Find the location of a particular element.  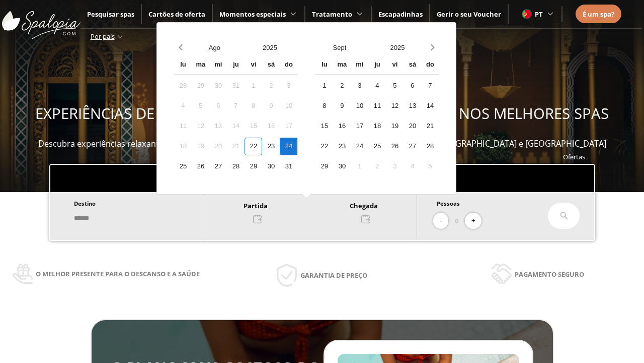

a: É um spa? is located at coordinates (599, 14).